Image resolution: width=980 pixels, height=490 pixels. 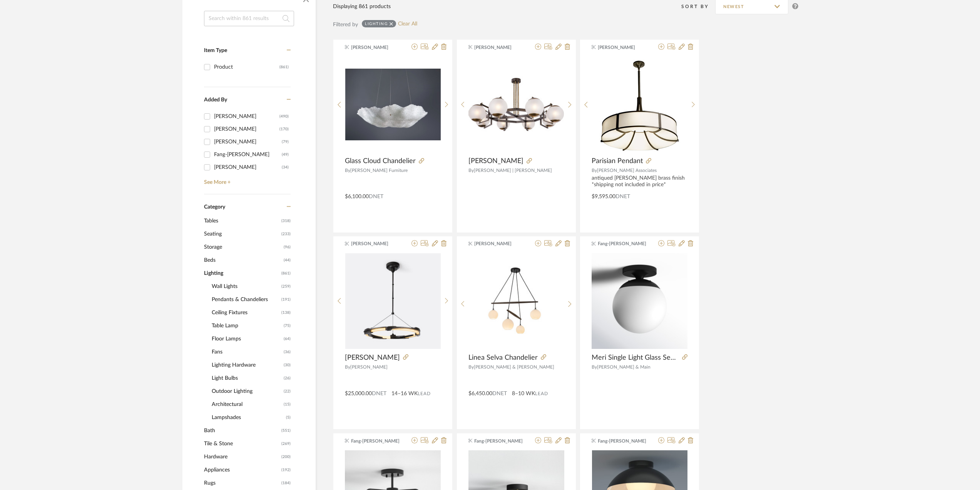 What do you see at coordinates (524, 393) in the screenshot?
I see `span: 8–10 WK` at bounding box center [524, 393].